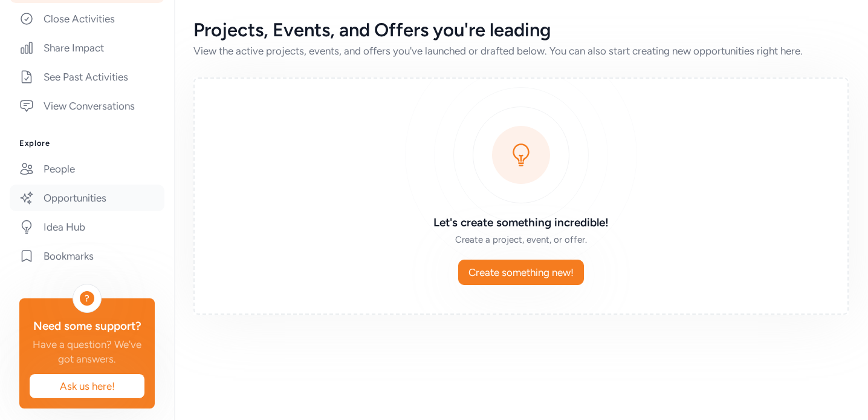  I want to click on div: Need some support?, so click(87, 326).